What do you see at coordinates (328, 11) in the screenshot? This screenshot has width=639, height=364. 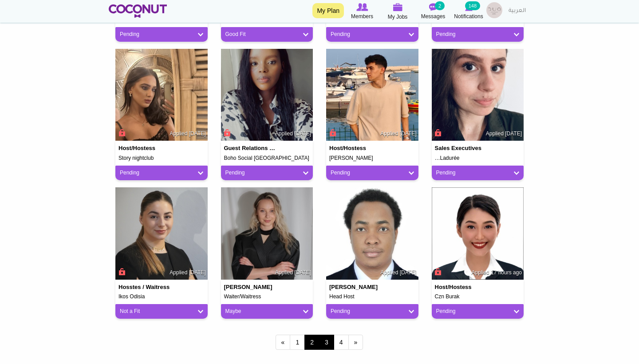 I see `a: My Plan` at bounding box center [328, 11].